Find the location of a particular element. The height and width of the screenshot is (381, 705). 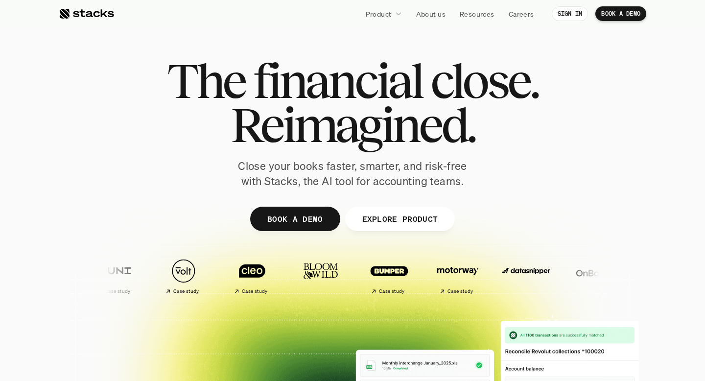

p: Product is located at coordinates (379, 14).